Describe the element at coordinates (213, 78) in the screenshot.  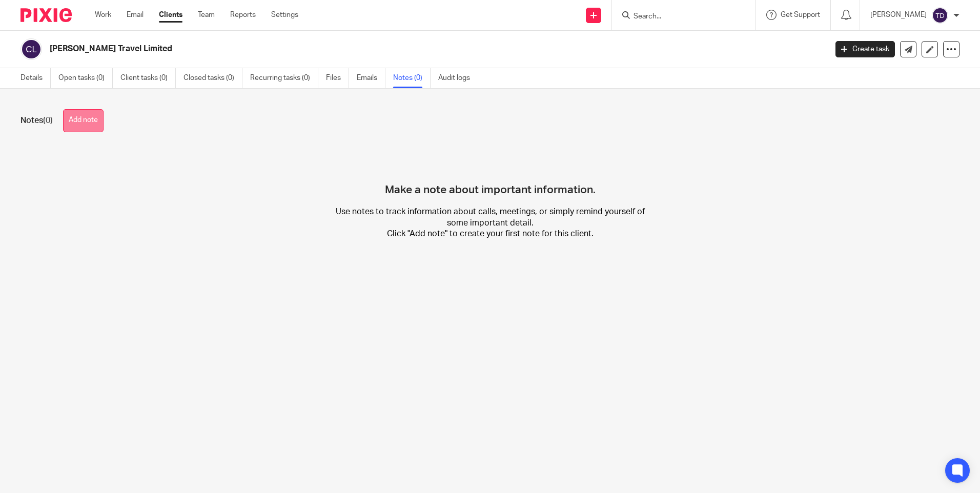
I see `a: Closed tasks (0)` at that location.